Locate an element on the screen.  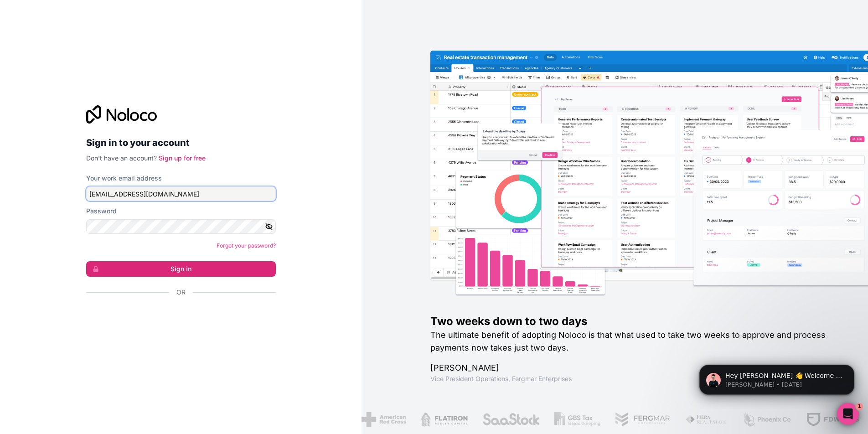
img: /assets/phoenix-BREaitsQ.png is located at coordinates (767, 419).